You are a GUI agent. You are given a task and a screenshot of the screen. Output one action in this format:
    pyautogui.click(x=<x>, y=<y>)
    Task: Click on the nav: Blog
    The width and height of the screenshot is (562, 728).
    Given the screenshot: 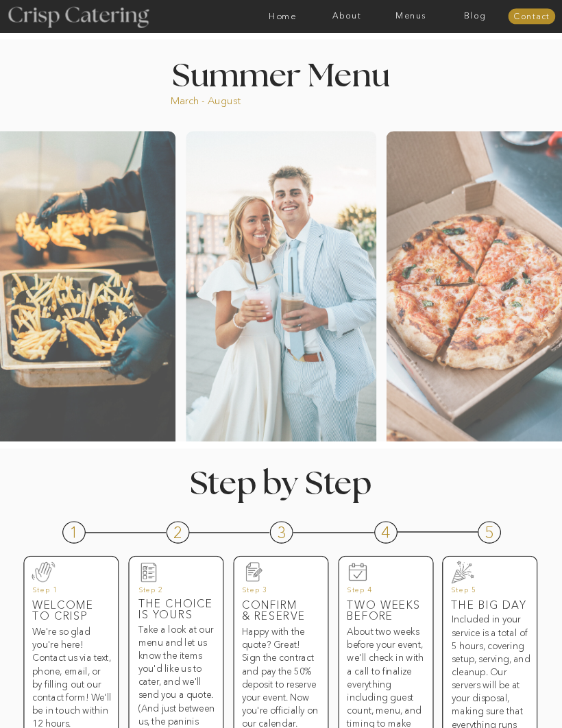 What is the action you would take?
    pyautogui.click(x=475, y=17)
    